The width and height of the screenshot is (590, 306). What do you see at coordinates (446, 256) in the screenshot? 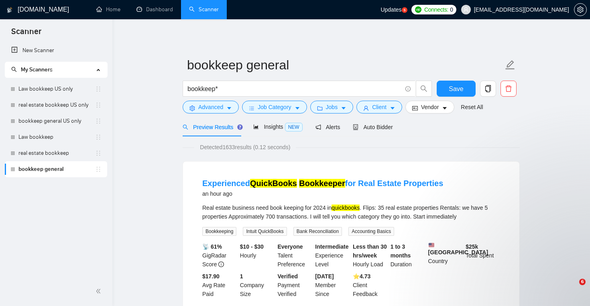
I see `div: Country` at bounding box center [446, 256].